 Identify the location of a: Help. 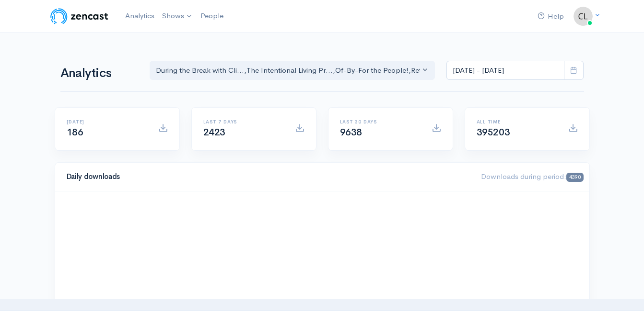
(551, 16).